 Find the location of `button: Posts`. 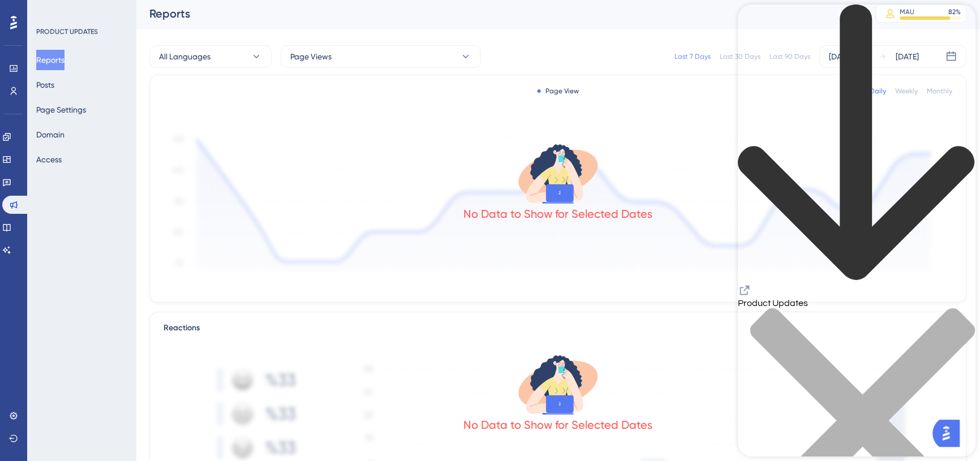

button: Posts is located at coordinates (46, 85).